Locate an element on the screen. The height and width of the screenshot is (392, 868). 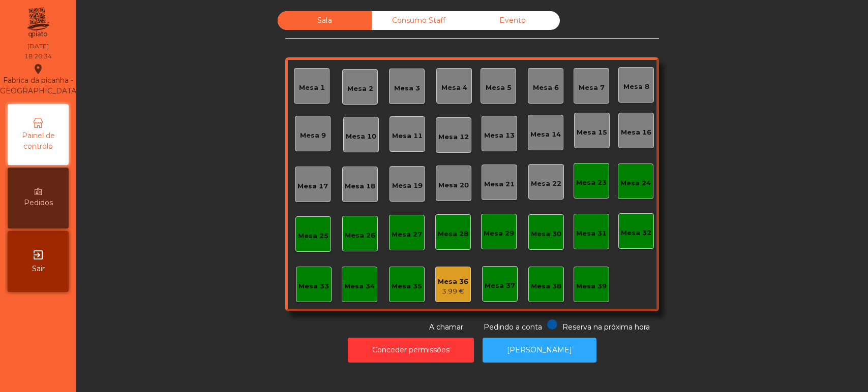
span: Sair is located at coordinates (38, 269).